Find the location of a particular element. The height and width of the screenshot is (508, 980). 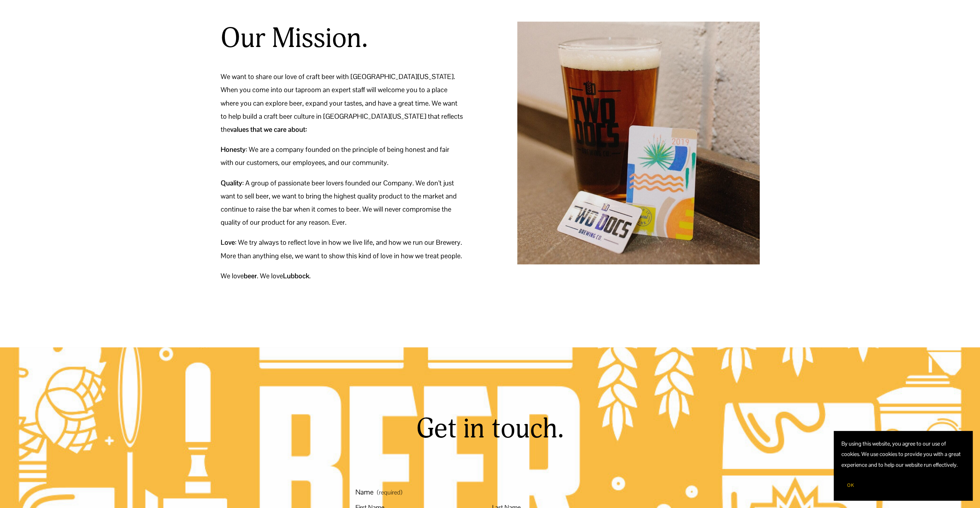

strong: Lubbock is located at coordinates (296, 276).